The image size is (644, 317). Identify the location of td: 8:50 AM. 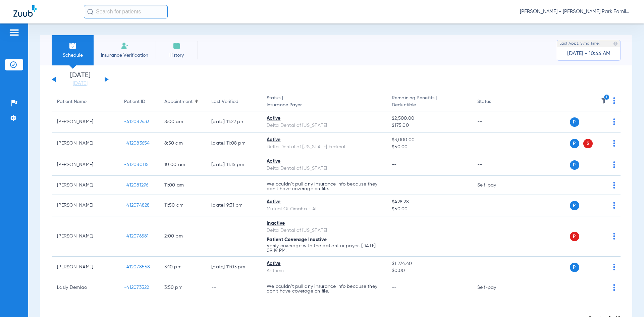
(183, 144).